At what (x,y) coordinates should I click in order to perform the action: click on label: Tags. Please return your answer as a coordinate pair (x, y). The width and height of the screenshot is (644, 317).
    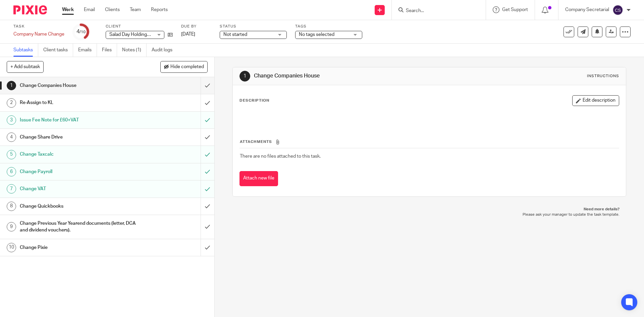
    Looking at the image, I should click on (328, 27).